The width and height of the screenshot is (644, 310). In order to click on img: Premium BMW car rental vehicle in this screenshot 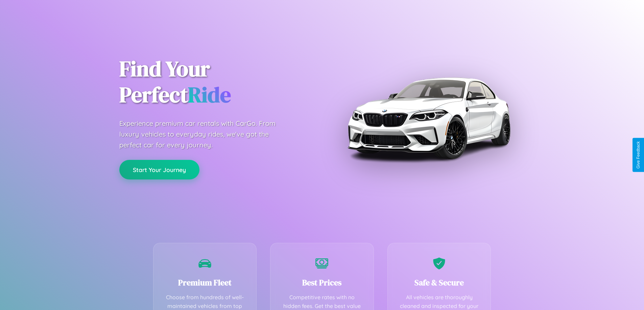, I will do `click(429, 118)`.